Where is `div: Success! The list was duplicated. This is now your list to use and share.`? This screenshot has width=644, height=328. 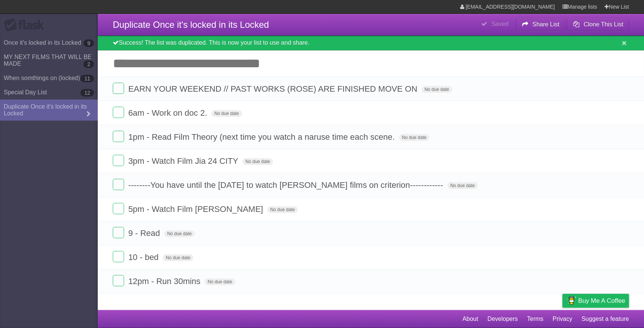
div: Success! The list was duplicated. This is now your list to use and share. is located at coordinates (371, 43).